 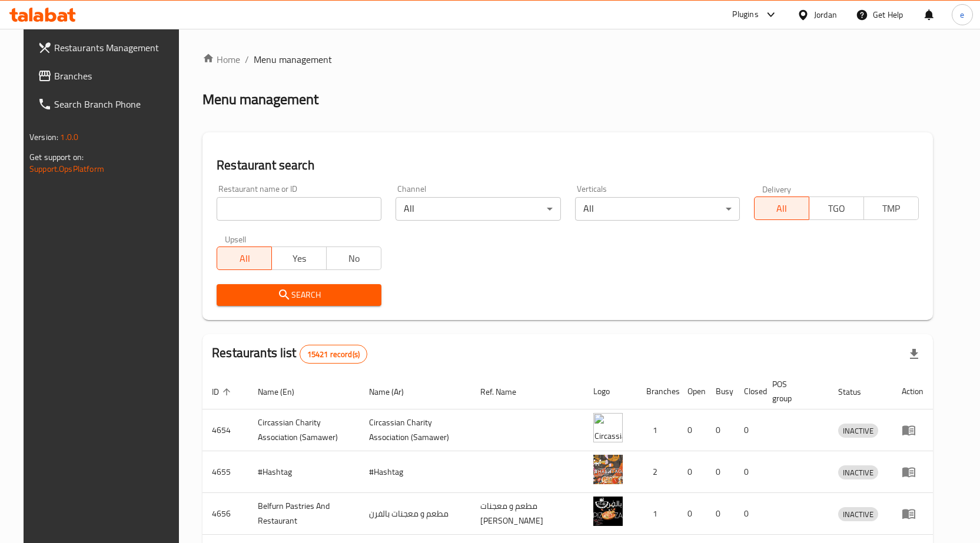 I want to click on span: Status, so click(x=857, y=392).